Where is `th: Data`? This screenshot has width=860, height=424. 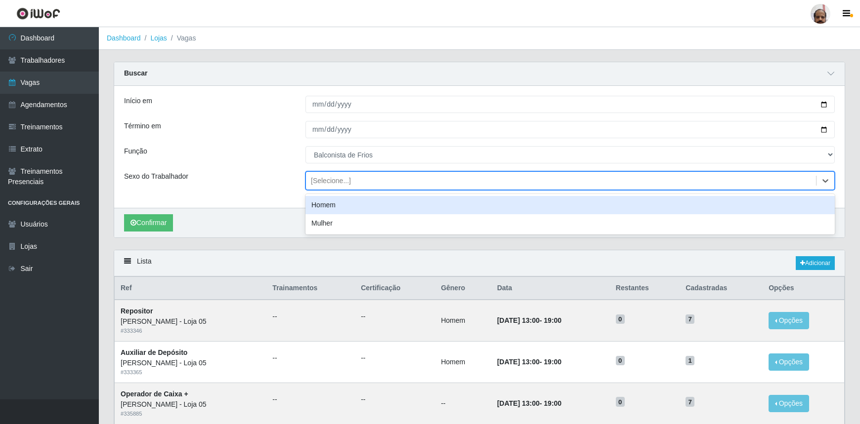
th: Data is located at coordinates (550, 289).